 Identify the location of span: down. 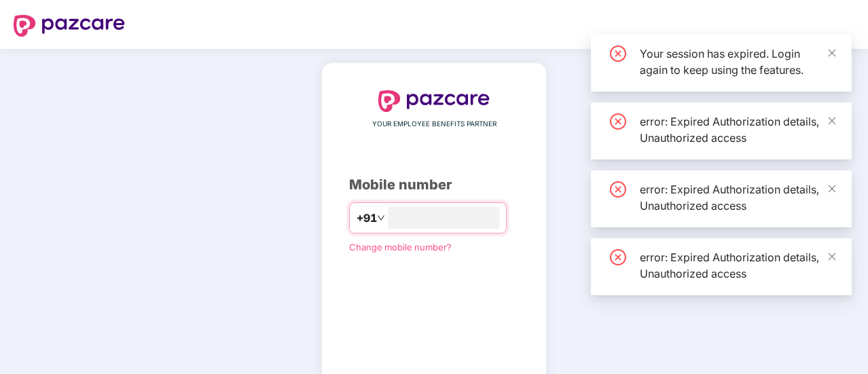
(381, 217).